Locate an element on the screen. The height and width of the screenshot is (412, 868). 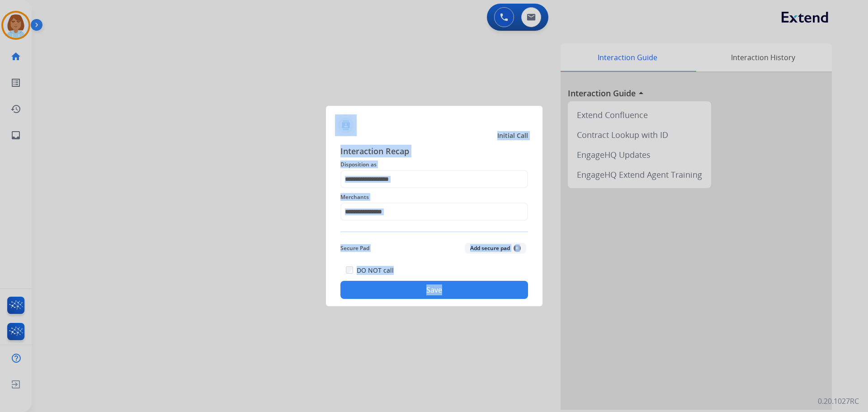
p: 0.20.1027RC is located at coordinates (838, 401).